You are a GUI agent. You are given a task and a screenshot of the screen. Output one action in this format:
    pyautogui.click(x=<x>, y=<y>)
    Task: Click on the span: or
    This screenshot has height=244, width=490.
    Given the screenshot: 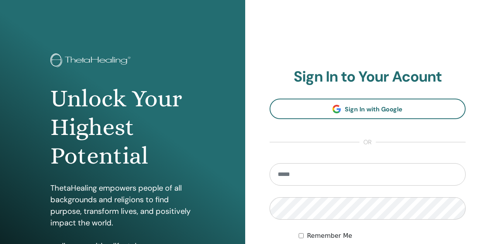 What is the action you would take?
    pyautogui.click(x=368, y=143)
    